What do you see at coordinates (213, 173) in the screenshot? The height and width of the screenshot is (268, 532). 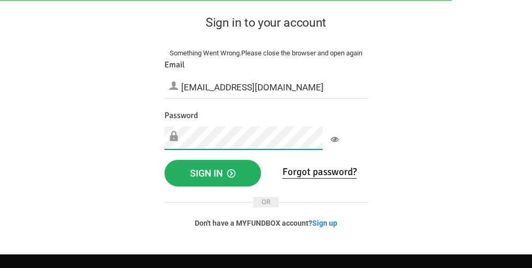 I see `span: Sign in` at bounding box center [213, 173].